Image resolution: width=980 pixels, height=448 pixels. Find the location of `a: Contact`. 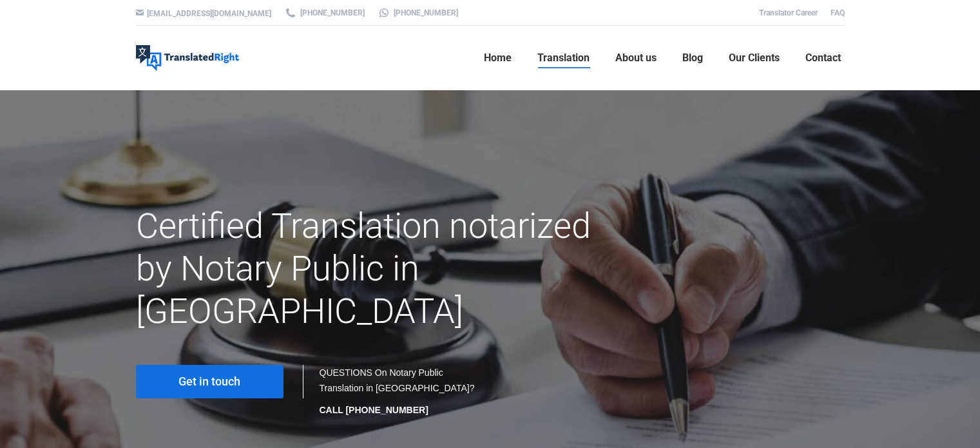

a: Contact is located at coordinates (823, 58).